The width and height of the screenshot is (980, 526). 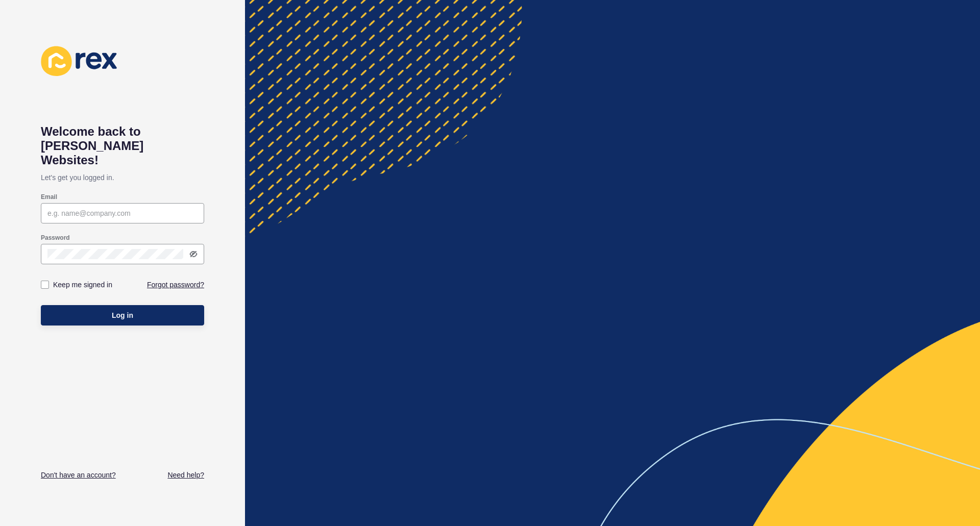 What do you see at coordinates (123, 315) in the screenshot?
I see `button: Log in` at bounding box center [123, 315].